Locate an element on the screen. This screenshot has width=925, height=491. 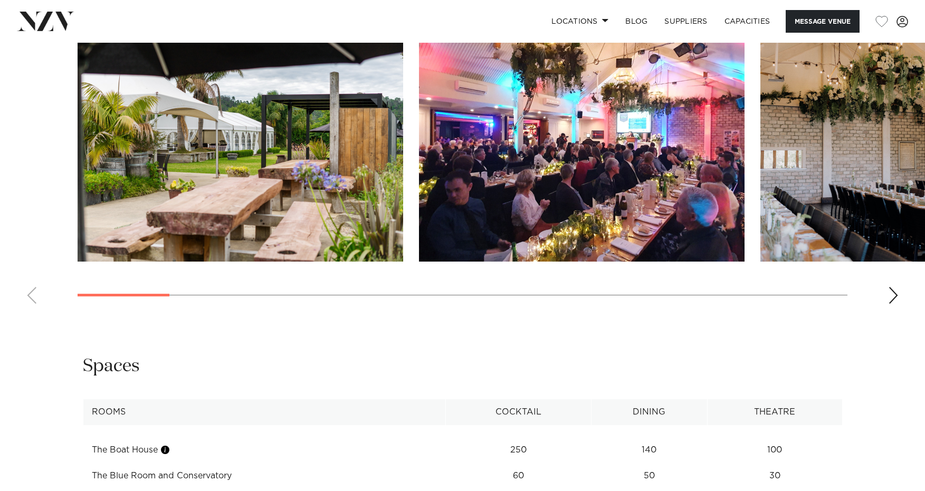
th: Rooms is located at coordinates (264, 412).